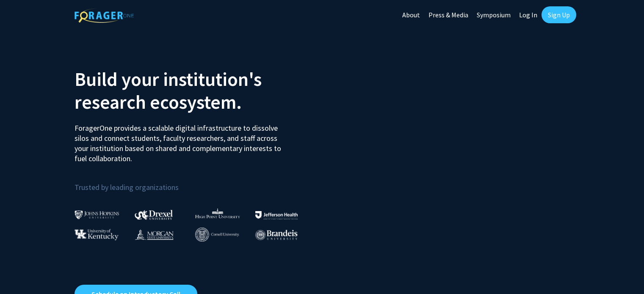  What do you see at coordinates (97, 234) in the screenshot?
I see `img: University of Kentucky` at bounding box center [97, 234].